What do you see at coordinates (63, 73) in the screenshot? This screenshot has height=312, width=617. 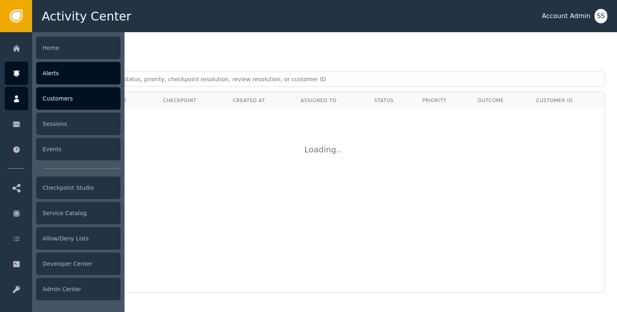 I see `a: Alerts` at bounding box center [63, 73].